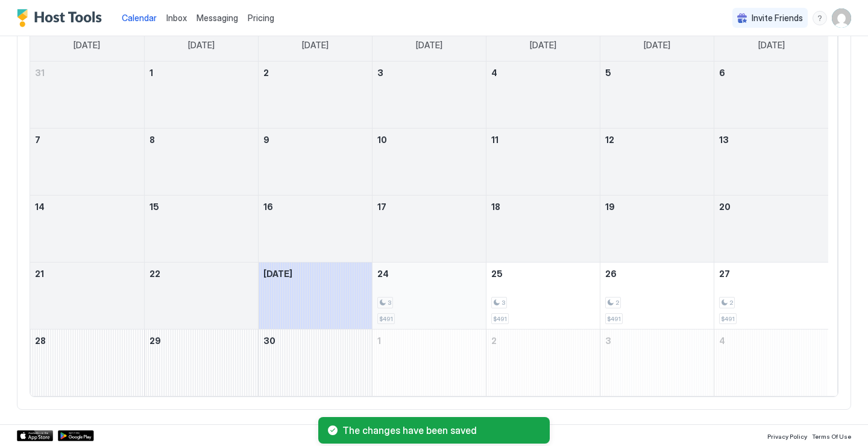 Image resolution: width=868 pixels, height=446 pixels. Describe the element at coordinates (771, 363) in the screenshot. I see `td: October 4, 2025` at that location.